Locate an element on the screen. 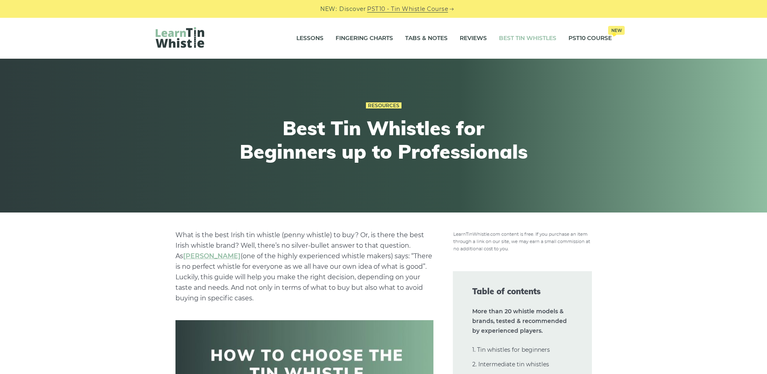 The height and width of the screenshot is (374, 767). a: Reviews is located at coordinates (473, 38).